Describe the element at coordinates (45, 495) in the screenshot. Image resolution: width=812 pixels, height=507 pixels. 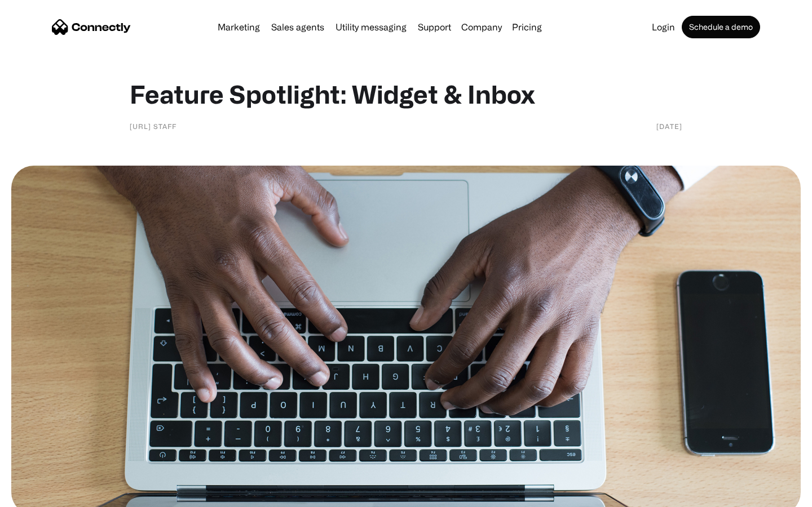
I see `ul: Language list` at that location.